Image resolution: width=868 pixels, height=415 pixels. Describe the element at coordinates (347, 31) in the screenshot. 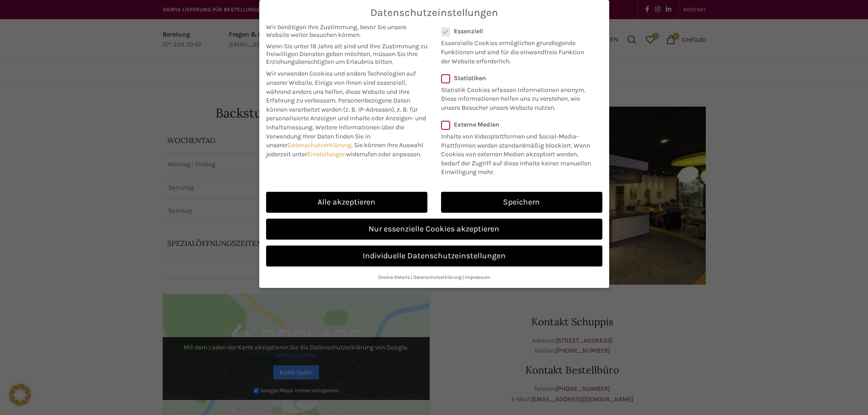

I see `span: Wir benötigen Ihre Zustimmung, bevor Sie unsere Website weiter besuchen können.` at that location.